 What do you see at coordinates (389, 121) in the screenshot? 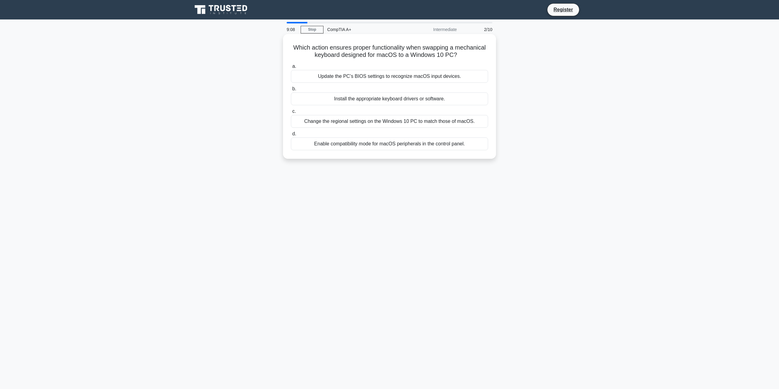
I see `div: Change the regional settings on the Windows 10 PC to match those of macOS.` at bounding box center [389, 121].